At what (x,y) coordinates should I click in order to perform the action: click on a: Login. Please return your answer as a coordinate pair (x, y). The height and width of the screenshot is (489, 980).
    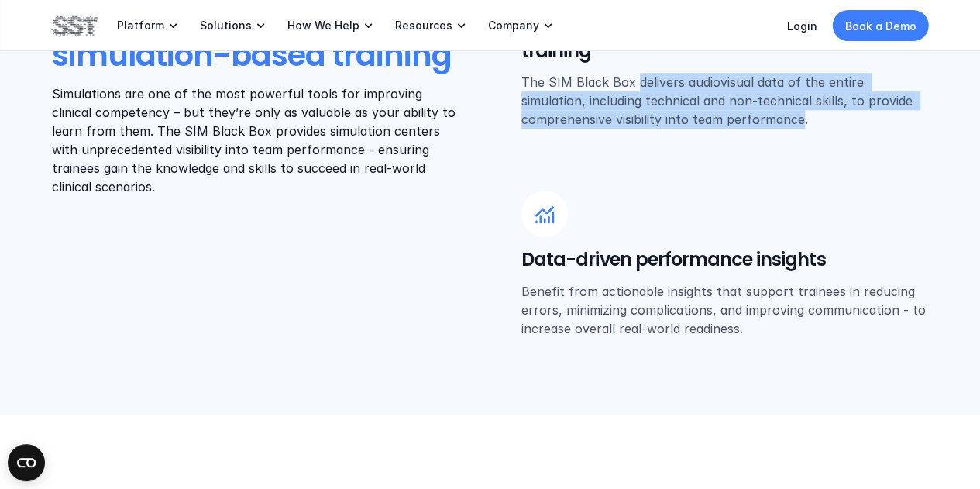
    Looking at the image, I should click on (802, 25).